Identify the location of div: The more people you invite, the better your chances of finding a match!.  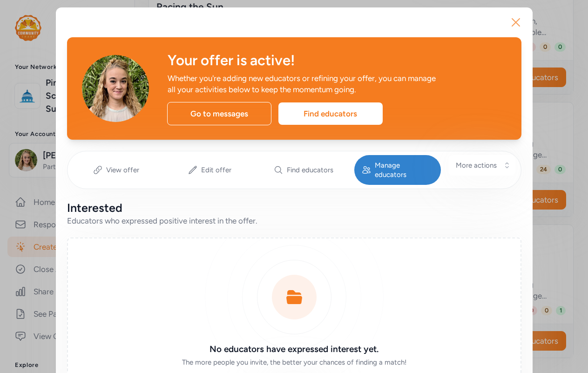
(294, 362).